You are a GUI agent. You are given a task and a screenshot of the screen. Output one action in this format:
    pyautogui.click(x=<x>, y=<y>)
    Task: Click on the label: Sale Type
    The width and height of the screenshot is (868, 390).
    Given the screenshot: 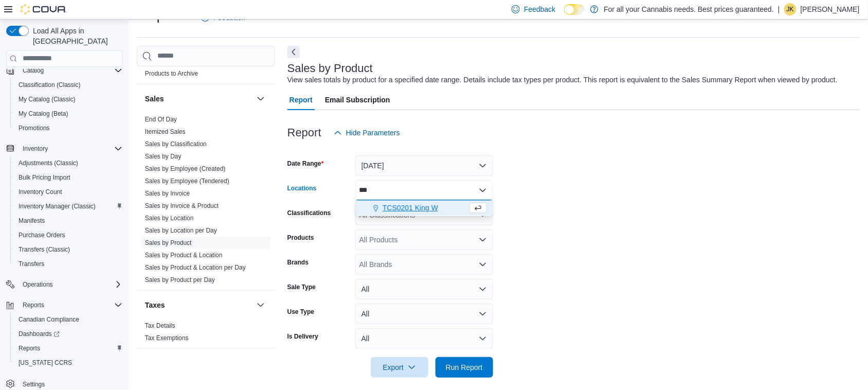 What is the action you would take?
    pyautogui.click(x=301, y=287)
    